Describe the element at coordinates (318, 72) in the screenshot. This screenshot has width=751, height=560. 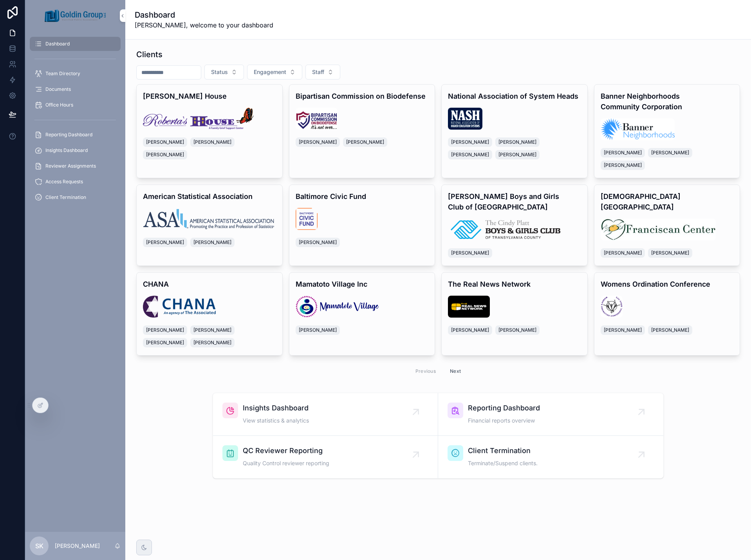
I see `span: Staff` at that location.